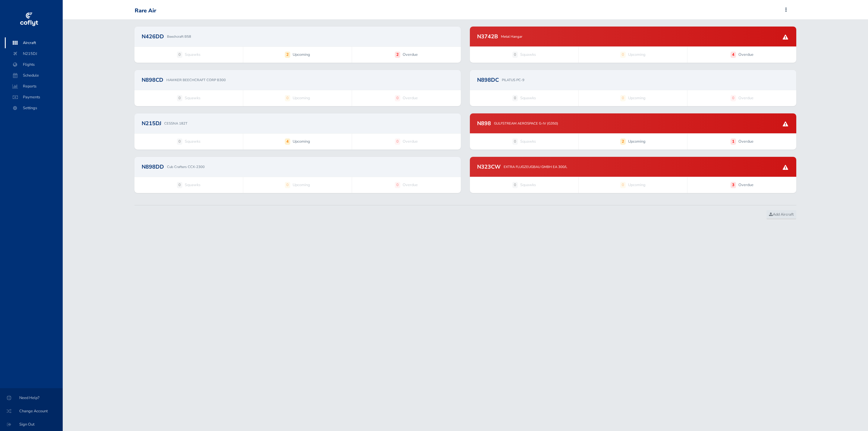 The width and height of the screenshot is (868, 431). Describe the element at coordinates (782, 215) in the screenshot. I see `a: Add Aircraft` at that location.